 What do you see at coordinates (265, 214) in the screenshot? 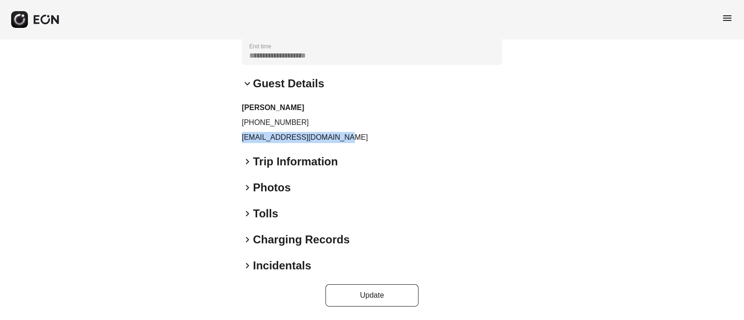
I see `h2: Tolls` at bounding box center [265, 214].